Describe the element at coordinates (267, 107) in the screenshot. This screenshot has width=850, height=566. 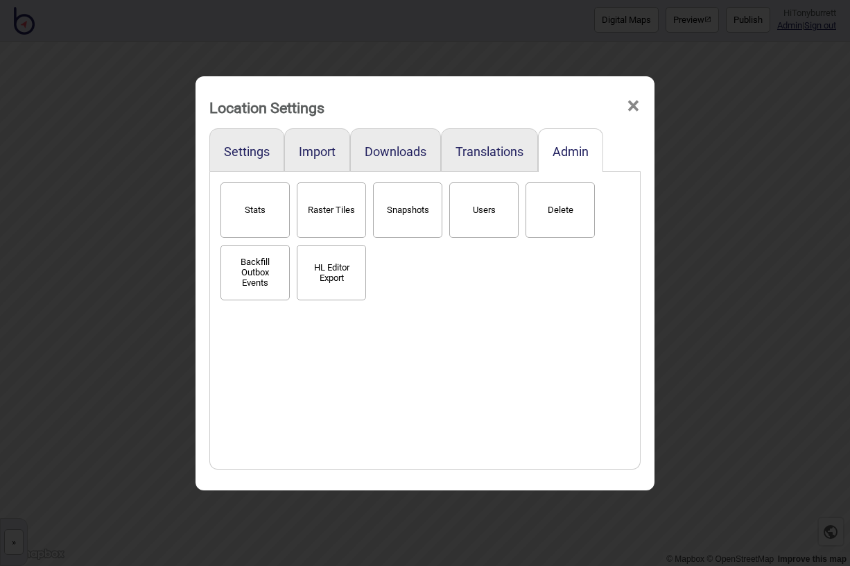
I see `div: Location Settings` at that location.